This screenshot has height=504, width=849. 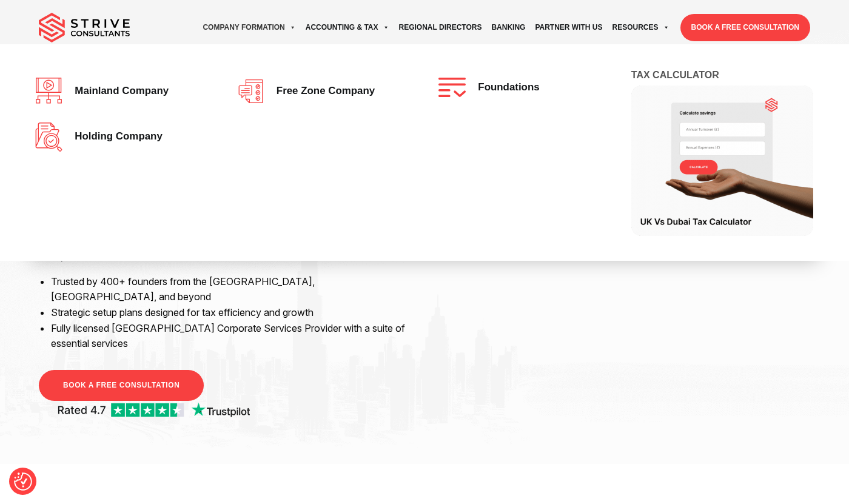 What do you see at coordinates (118, 91) in the screenshot?
I see `span: Mainland company` at bounding box center [118, 91].